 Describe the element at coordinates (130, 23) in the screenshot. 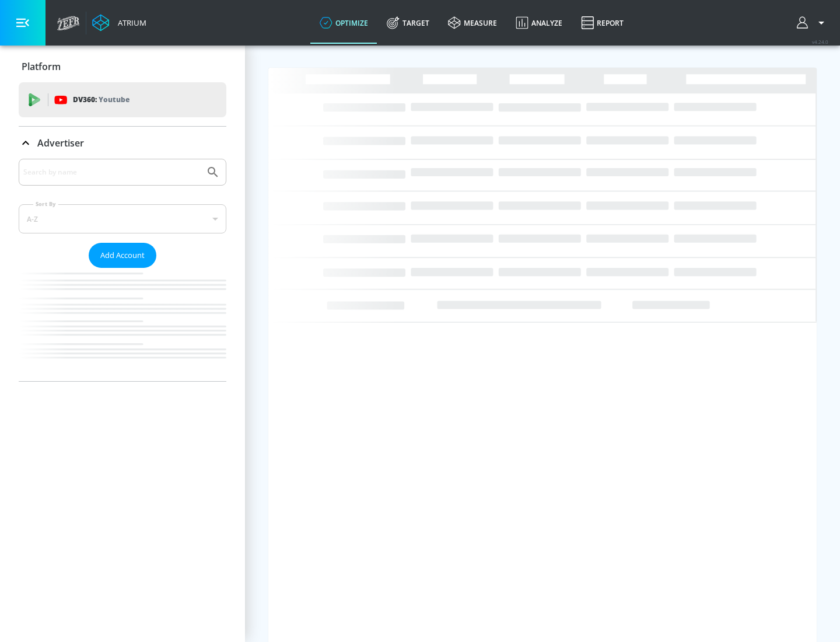

I see `div: Atrium` at that location.